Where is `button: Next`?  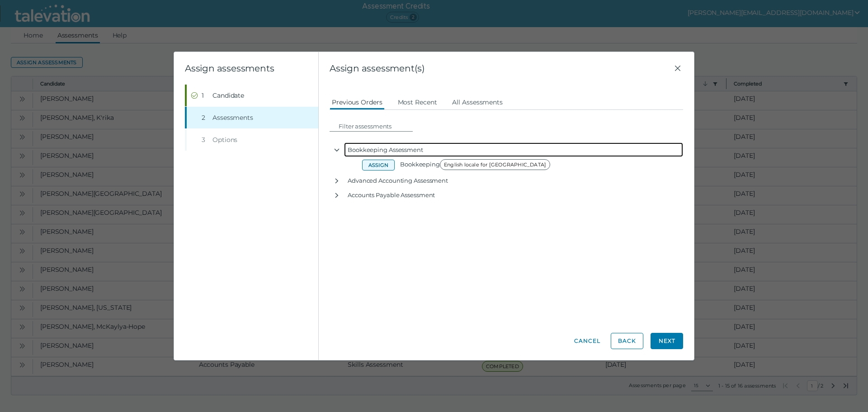
button: Next is located at coordinates (666, 341).